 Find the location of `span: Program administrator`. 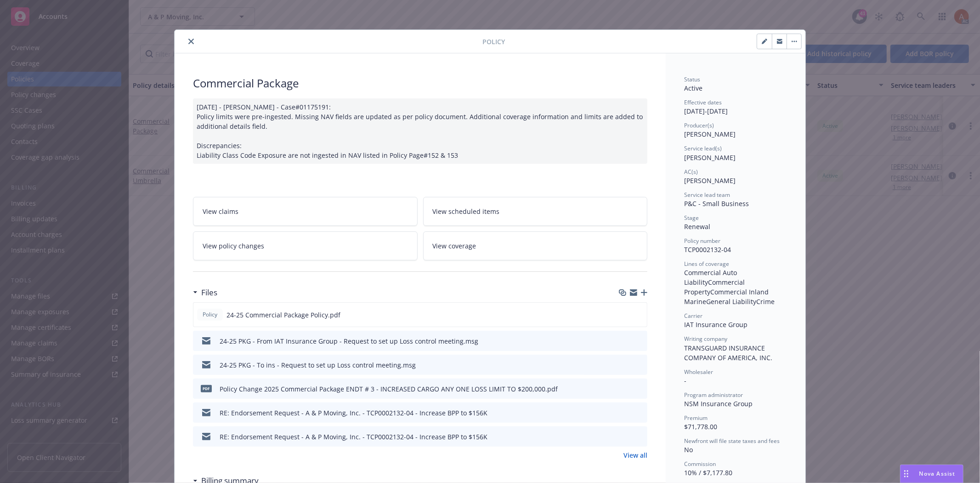

span: Program administrator is located at coordinates (714, 394).